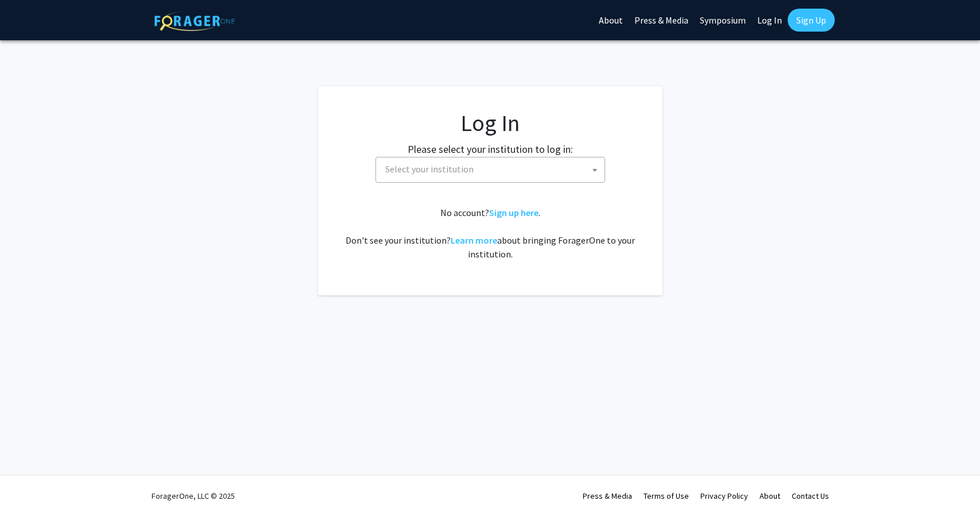  I want to click on a: Learn more about bringing ForagerOne to your institution, so click(473, 240).